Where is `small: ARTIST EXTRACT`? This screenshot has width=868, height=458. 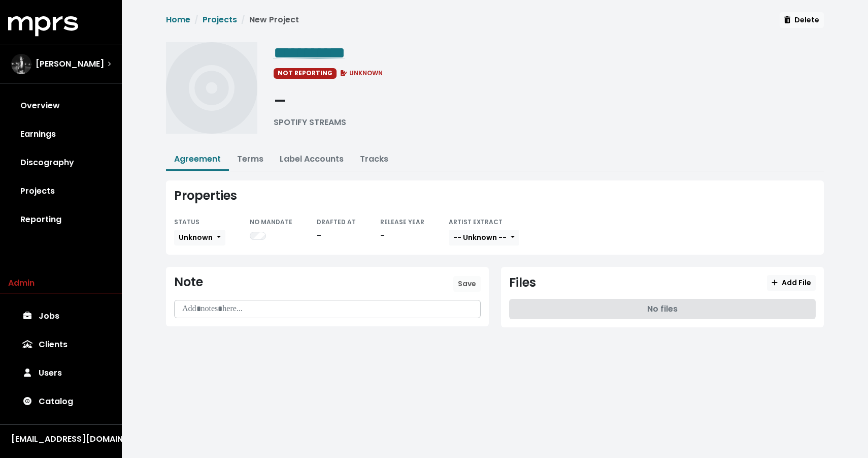
small: ARTIST EXTRACT is located at coordinates (476, 222).